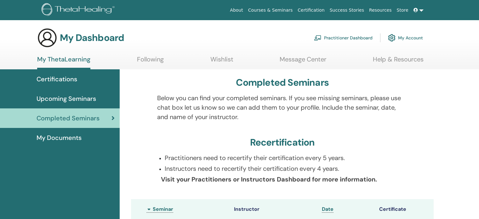 The height and width of the screenshot is (219, 479). I want to click on p: Below you can find your completed seminars. If you see missing seminars, please use chat box let ..., so click(282, 107).